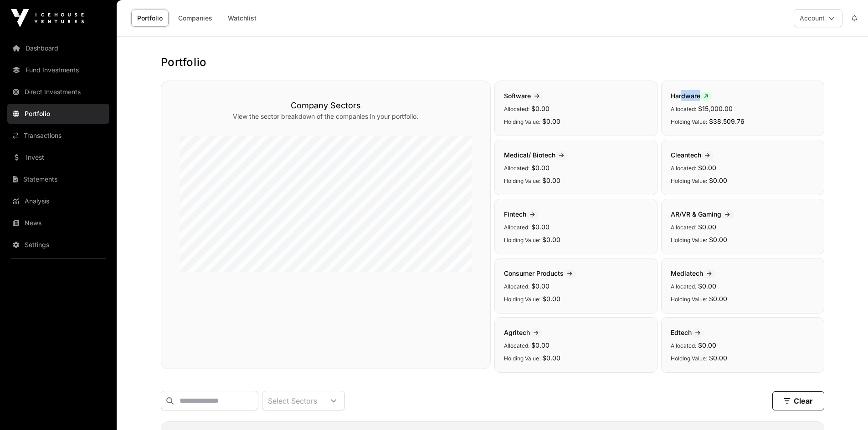  I want to click on span: Software, so click(523, 96).